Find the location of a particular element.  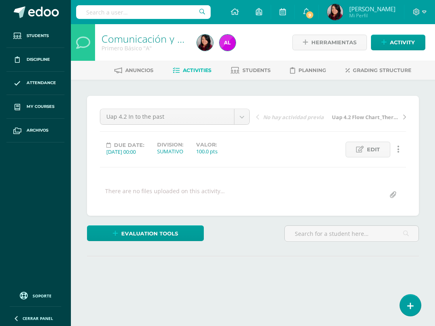

div: SUMATIVO is located at coordinates (170, 151).